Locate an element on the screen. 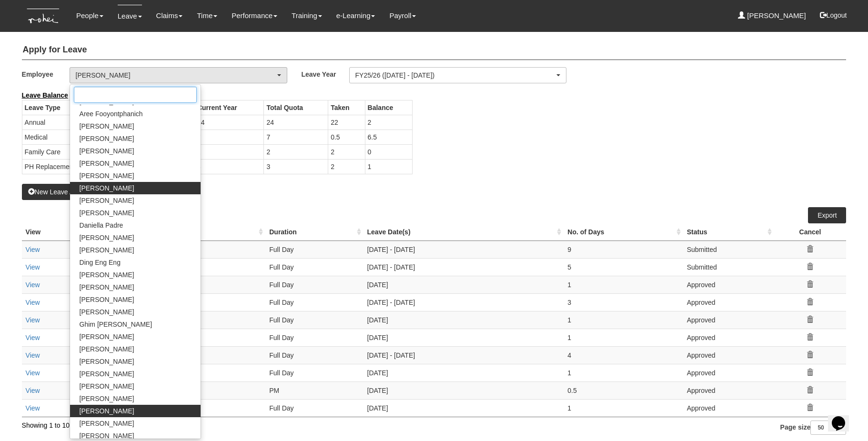  td: 6.5 is located at coordinates (388, 137).